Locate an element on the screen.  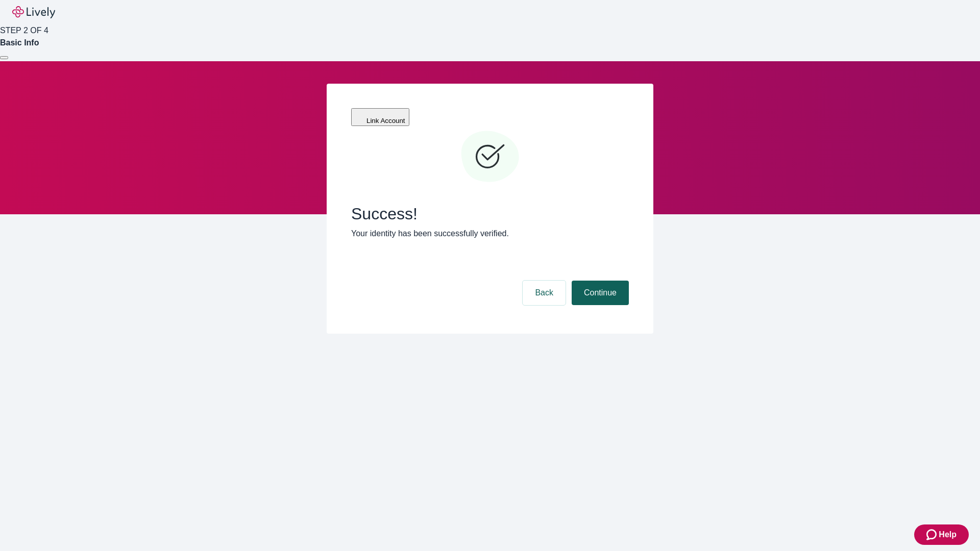
svg: Checkmark icon is located at coordinates (490, 157).